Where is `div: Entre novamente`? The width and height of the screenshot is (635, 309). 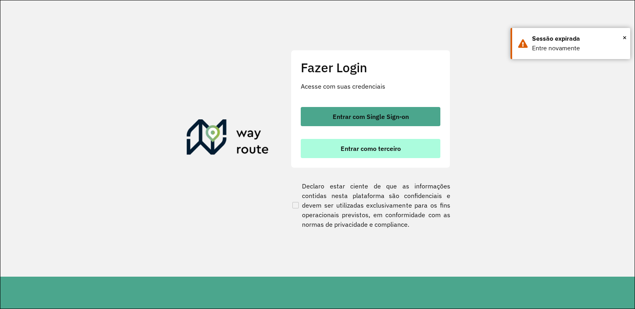
div: Entre novamente is located at coordinates (578, 48).